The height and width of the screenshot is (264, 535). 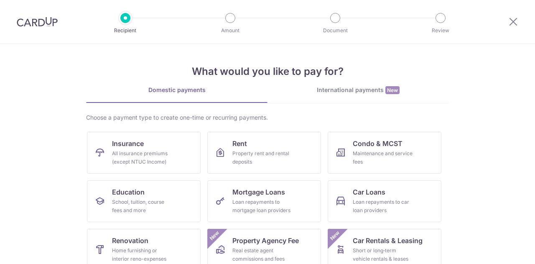 What do you see at coordinates (142, 255) in the screenshot?
I see `div: Home furnishing or interior reno-expenses` at bounding box center [142, 255].